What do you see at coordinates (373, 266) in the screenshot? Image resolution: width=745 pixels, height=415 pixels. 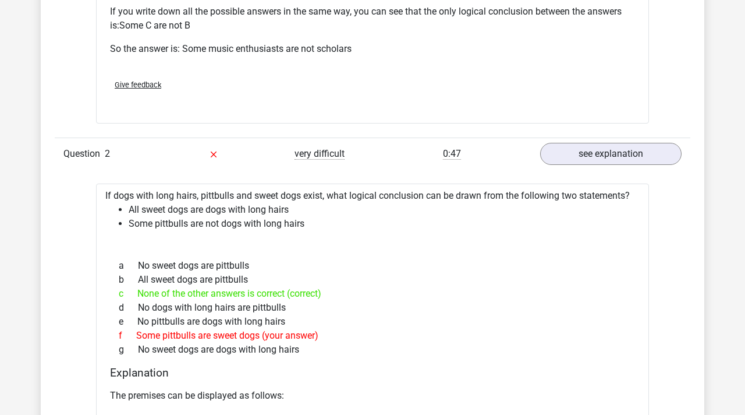 I see `div: No sweet dogs are pittbulls` at bounding box center [373, 266].